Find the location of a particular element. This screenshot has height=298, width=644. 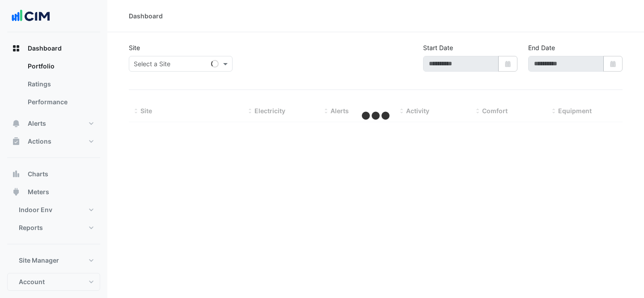

button: Actions is located at coordinates (53, 142).